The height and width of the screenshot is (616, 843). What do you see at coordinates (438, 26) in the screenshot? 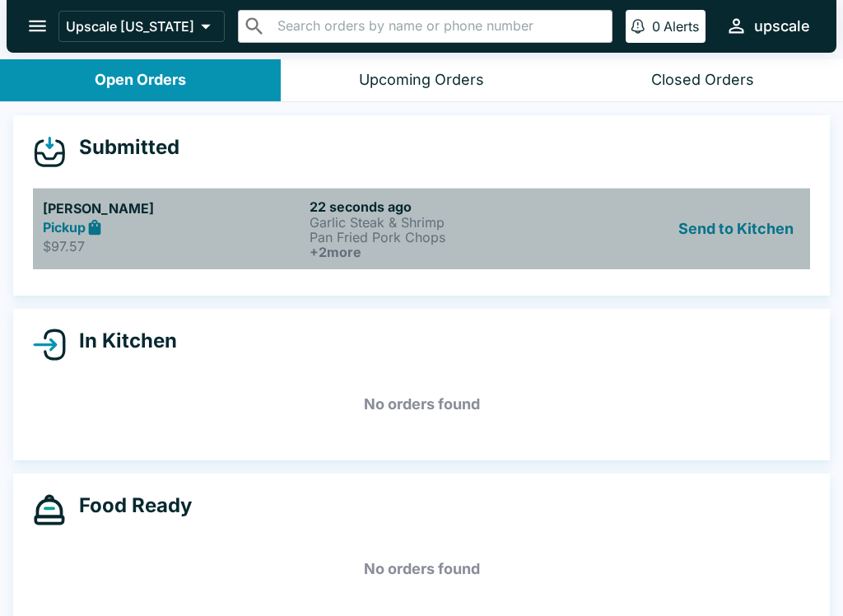
I see `input: Search orders by name or phone number` at bounding box center [438, 26].